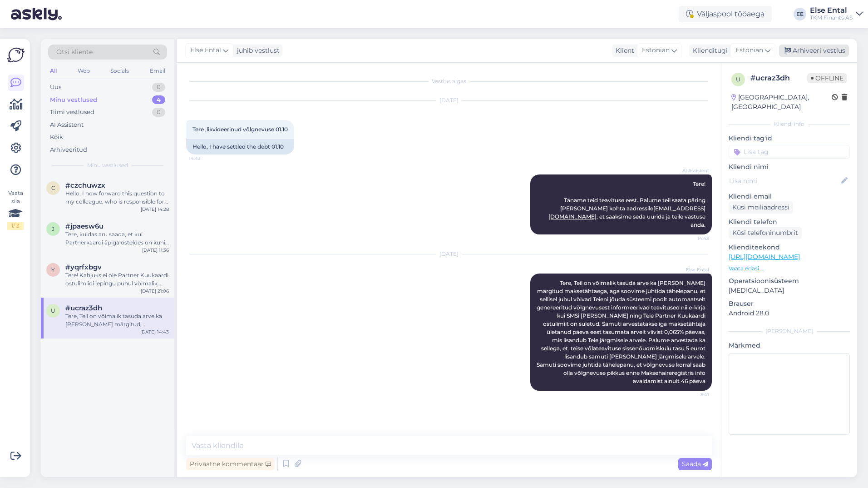 The height and width of the screenshot is (488, 868). Describe the element at coordinates (695, 464) in the screenshot. I see `span: Saada` at that location.